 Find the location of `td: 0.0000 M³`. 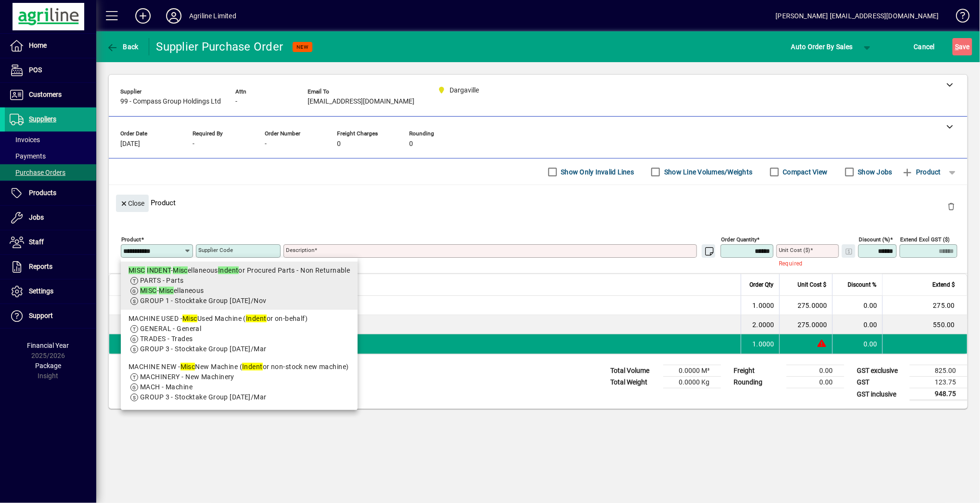

td: 0.0000 M³ is located at coordinates (692, 371).